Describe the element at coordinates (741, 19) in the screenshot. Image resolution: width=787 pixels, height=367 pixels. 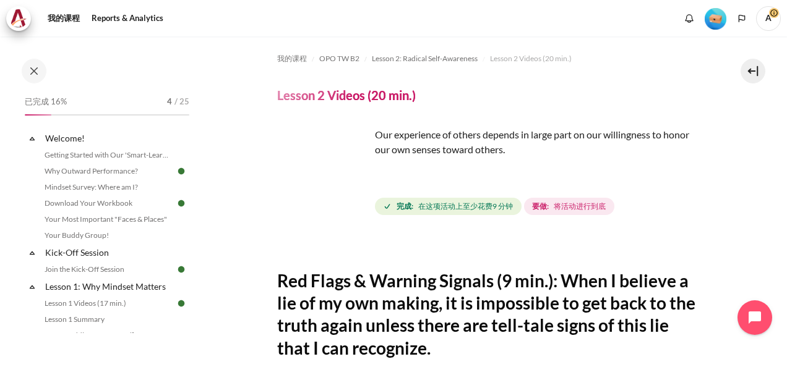
I see `button: Languages` at that location.